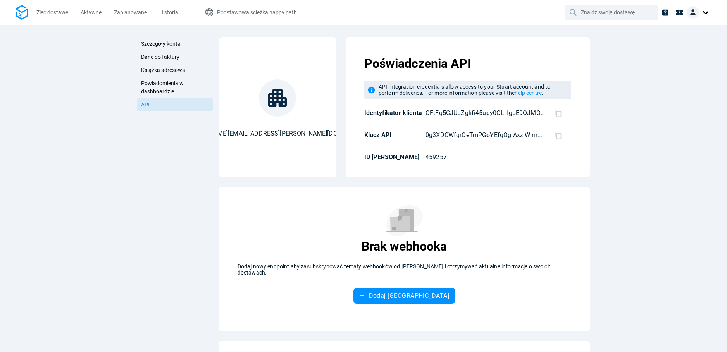  Describe the element at coordinates (175, 105) in the screenshot. I see `a: API` at that location.